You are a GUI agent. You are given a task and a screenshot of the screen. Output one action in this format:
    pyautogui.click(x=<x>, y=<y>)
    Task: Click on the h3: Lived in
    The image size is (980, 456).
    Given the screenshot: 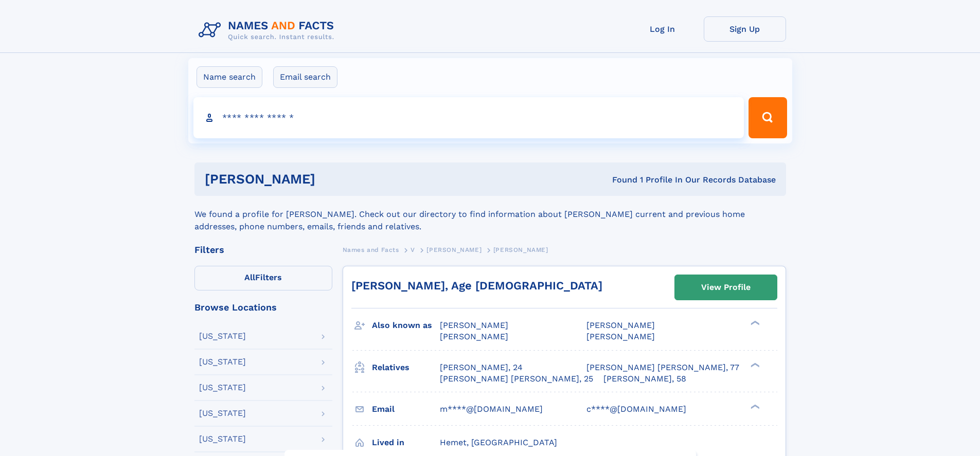 What is the action you would take?
    pyautogui.click(x=405, y=442)
    